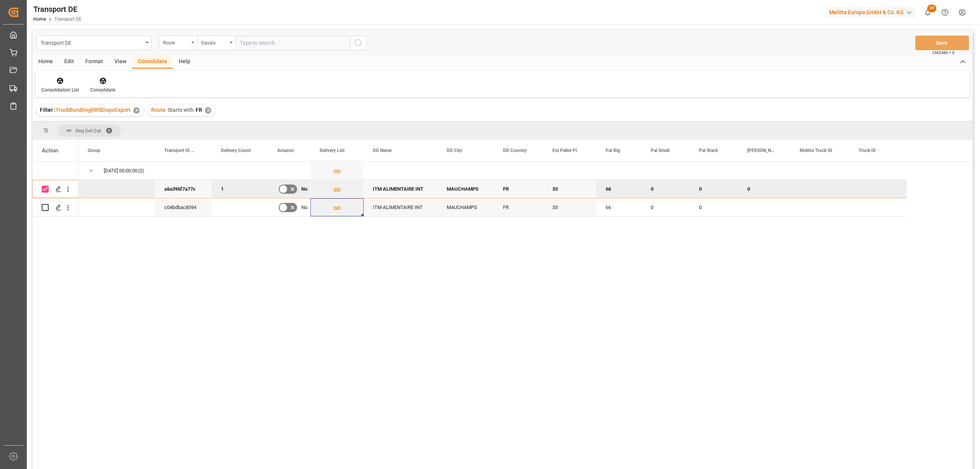 The width and height of the screenshot is (980, 469). What do you see at coordinates (945, 12) in the screenshot?
I see `button: Help Center` at bounding box center [945, 12].